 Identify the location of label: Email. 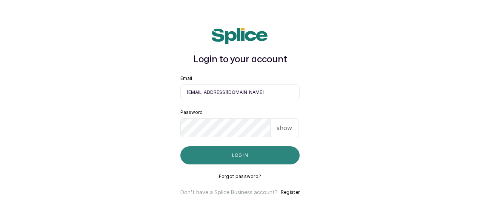
(186, 78).